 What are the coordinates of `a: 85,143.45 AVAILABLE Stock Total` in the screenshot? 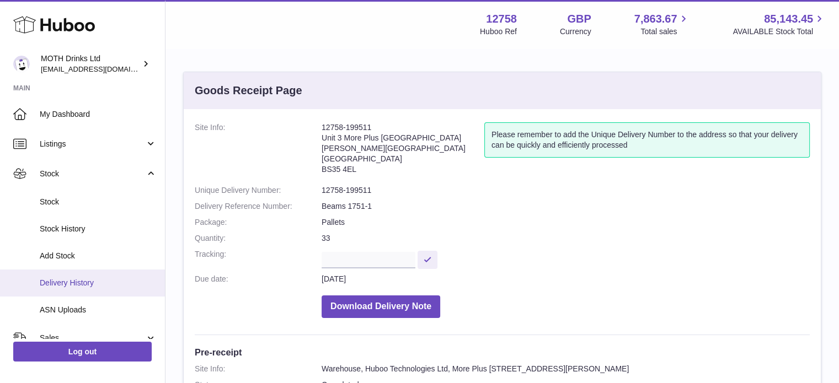 It's located at (779, 24).